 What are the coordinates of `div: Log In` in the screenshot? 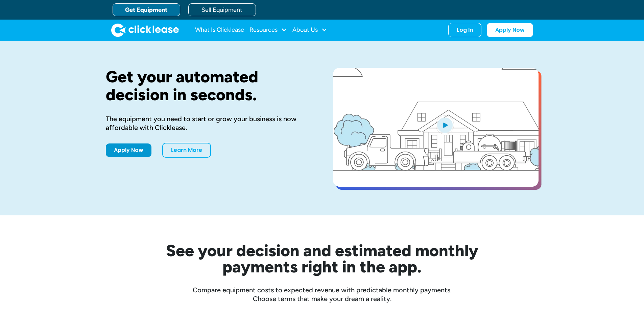 It's located at (465, 30).